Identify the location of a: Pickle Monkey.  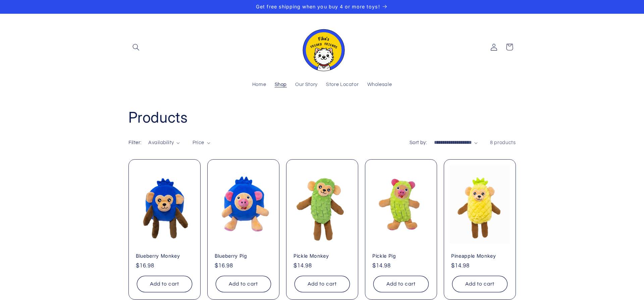
(322, 256).